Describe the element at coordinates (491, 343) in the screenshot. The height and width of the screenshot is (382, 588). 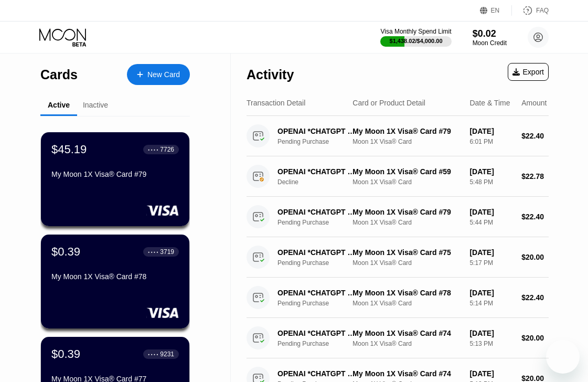
I see `div: 5:13 PM` at that location.